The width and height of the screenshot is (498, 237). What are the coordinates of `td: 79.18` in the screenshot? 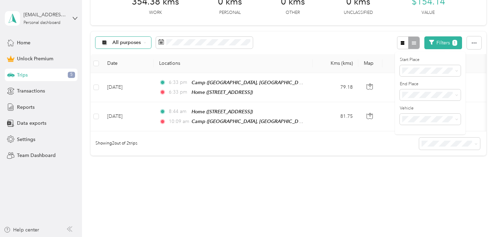 It's located at (335, 87).